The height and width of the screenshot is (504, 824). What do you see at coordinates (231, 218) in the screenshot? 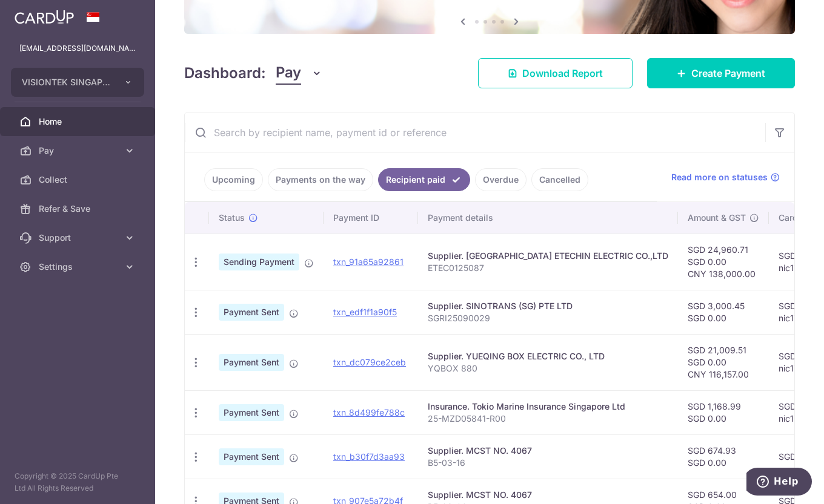
I see `span: Status` at bounding box center [231, 218].